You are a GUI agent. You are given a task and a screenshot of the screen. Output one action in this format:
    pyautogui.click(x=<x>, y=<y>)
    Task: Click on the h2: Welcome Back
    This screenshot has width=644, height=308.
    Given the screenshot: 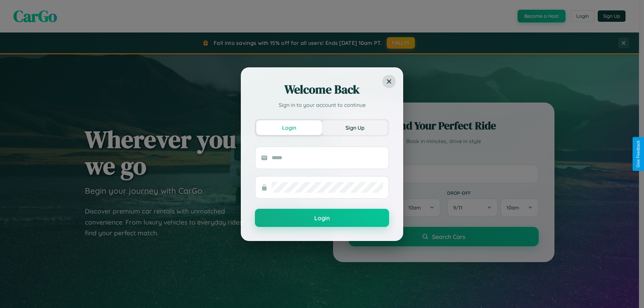 What is the action you would take?
    pyautogui.click(x=322, y=89)
    